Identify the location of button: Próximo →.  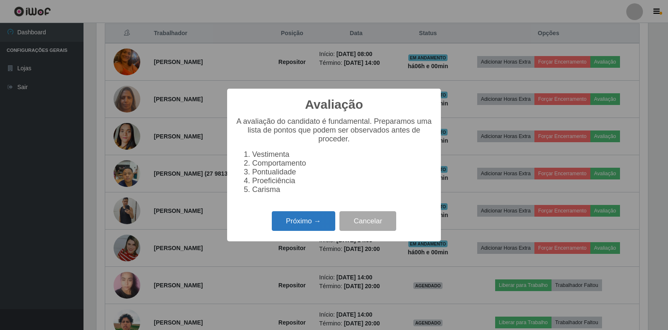
(304, 221).